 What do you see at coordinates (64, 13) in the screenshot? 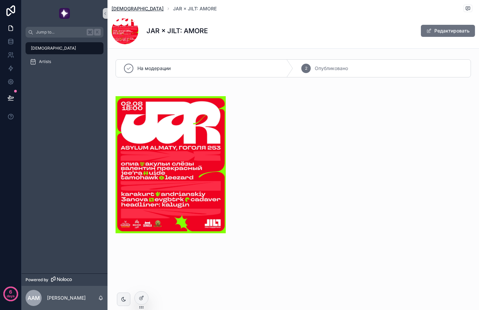
I see `img: App logo` at bounding box center [64, 13].